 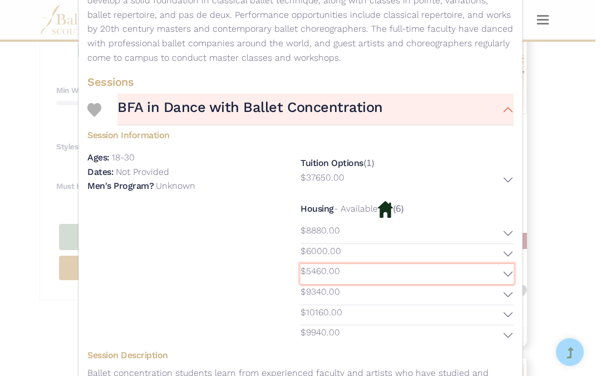 What do you see at coordinates (175, 185) in the screenshot?
I see `p: Unknown` at bounding box center [175, 185].